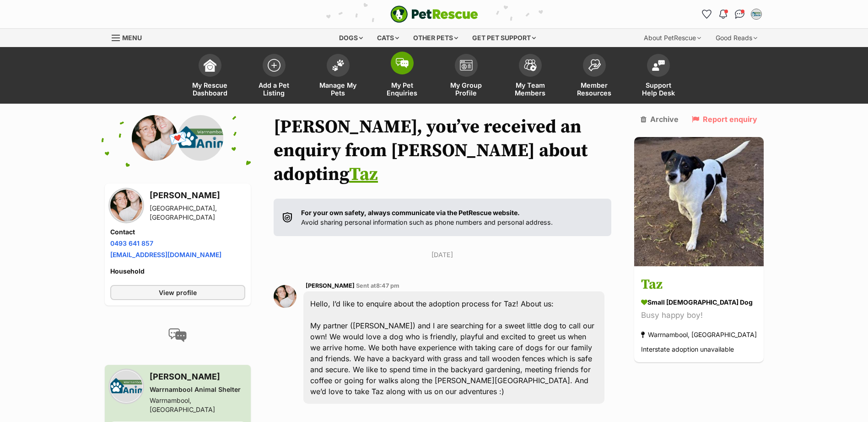 This screenshot has height=422, width=868. I want to click on span: Manage My Pets, so click(338, 89).